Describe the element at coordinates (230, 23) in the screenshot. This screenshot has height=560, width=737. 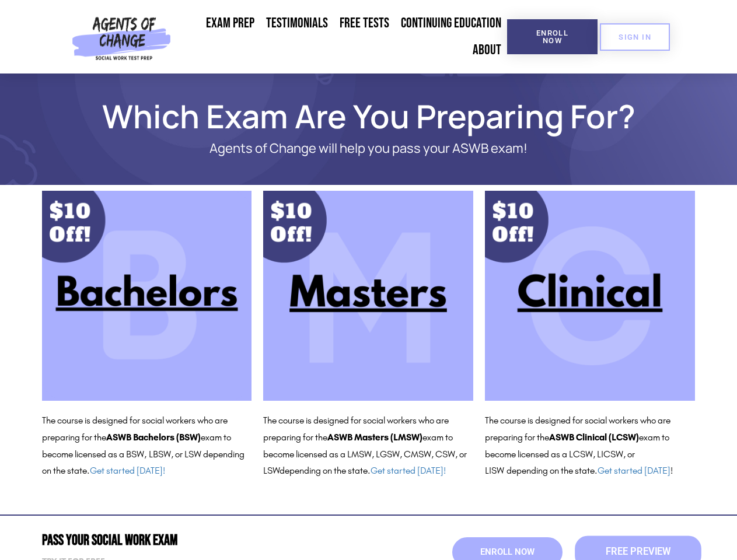
I see `a: Exam Prep` at that location.